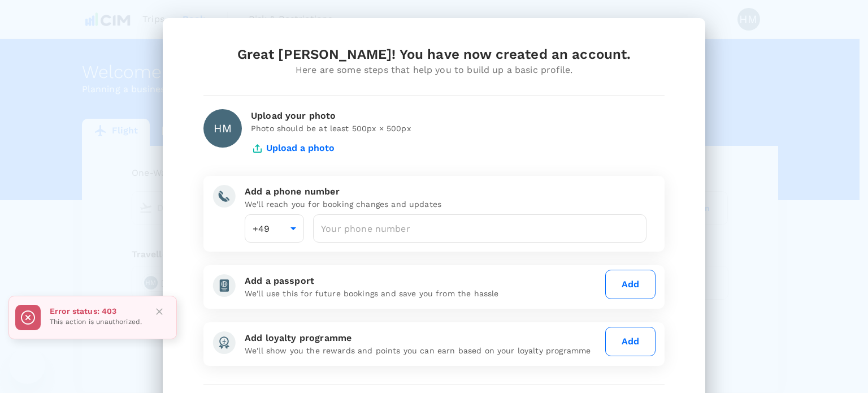 This screenshot has width=868, height=393. I want to click on div: Here are some steps that help you to build up a basic profile., so click(434, 70).